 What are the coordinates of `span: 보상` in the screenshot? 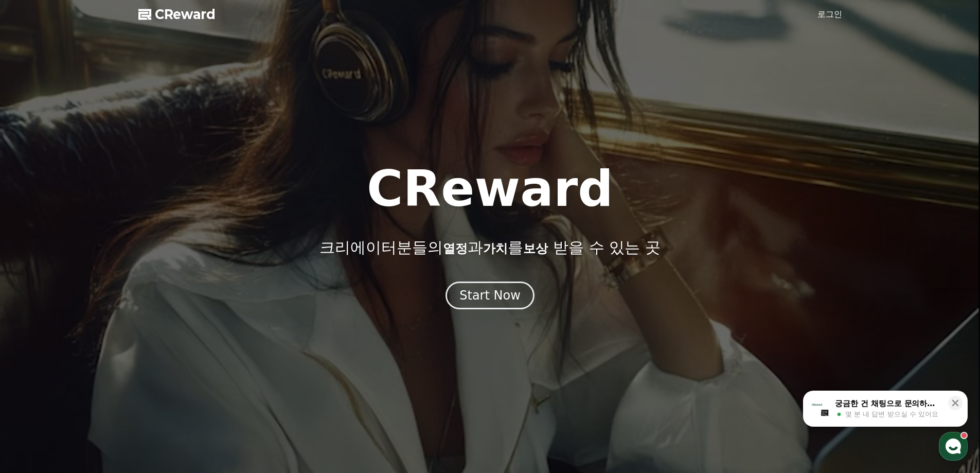 It's located at (535, 248).